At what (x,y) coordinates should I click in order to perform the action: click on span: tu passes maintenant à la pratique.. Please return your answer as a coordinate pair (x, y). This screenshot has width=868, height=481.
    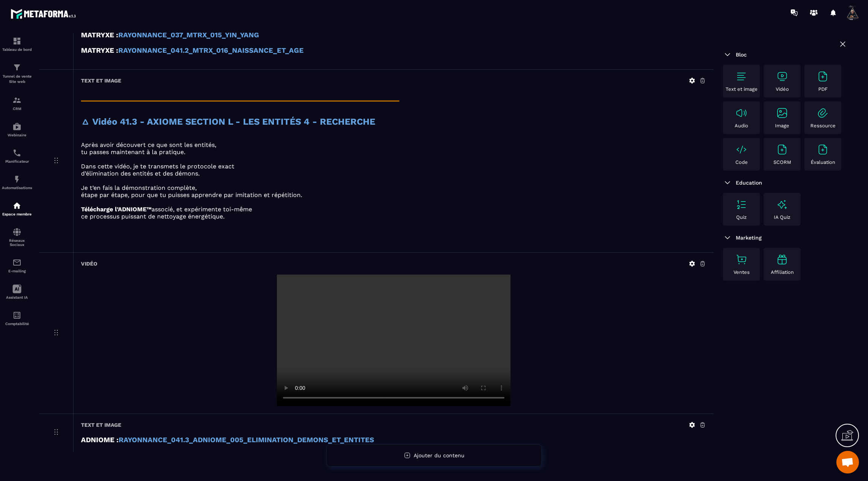
    Looking at the image, I should click on (133, 152).